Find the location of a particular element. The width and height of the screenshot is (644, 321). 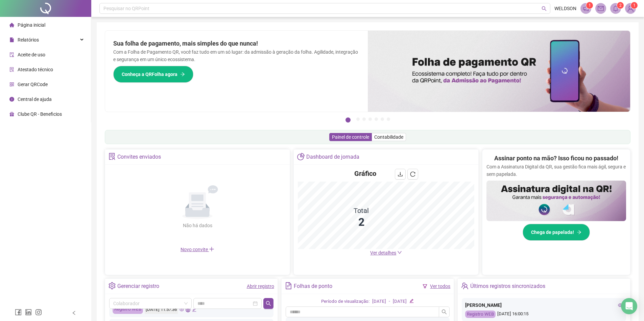

span: Painel de controle is located at coordinates (350, 137).